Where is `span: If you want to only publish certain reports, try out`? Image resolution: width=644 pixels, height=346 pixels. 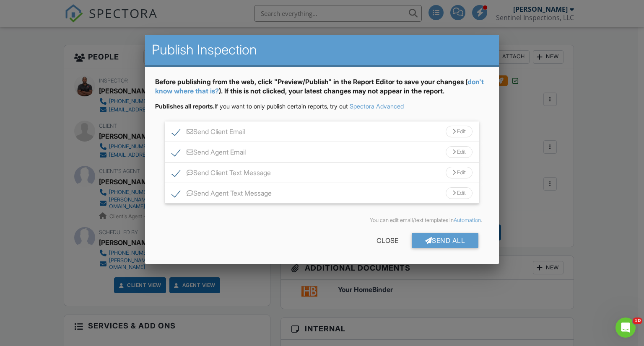
span: If you want to only publish certain reports, try out is located at coordinates (251, 106).